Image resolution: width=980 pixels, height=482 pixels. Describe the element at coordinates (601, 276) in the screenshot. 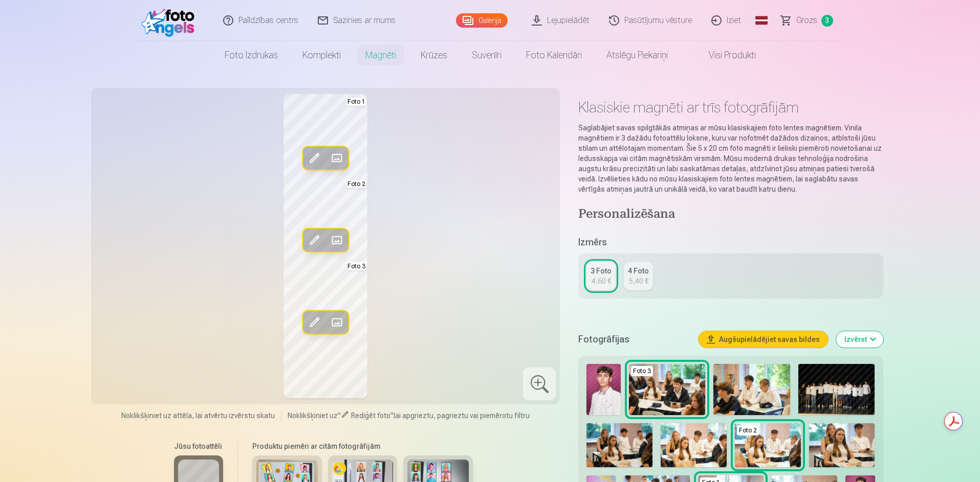

I see `a: 3 Foto4,60 €` at that location.